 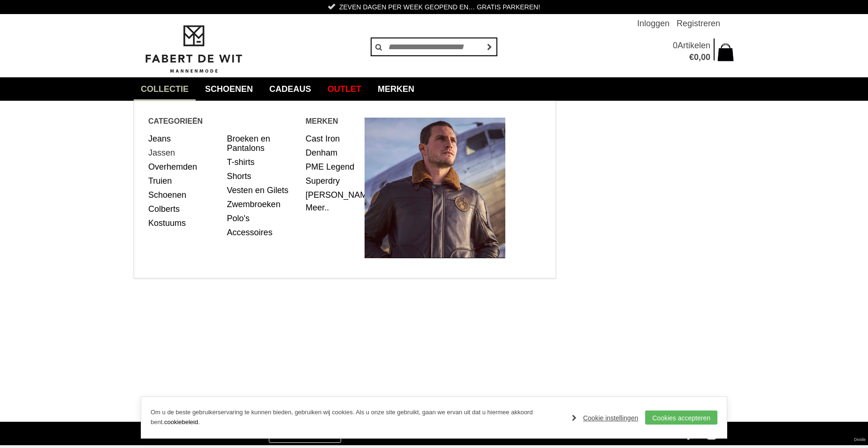 What do you see at coordinates (262, 176) in the screenshot?
I see `a: Shorts` at bounding box center [262, 176].